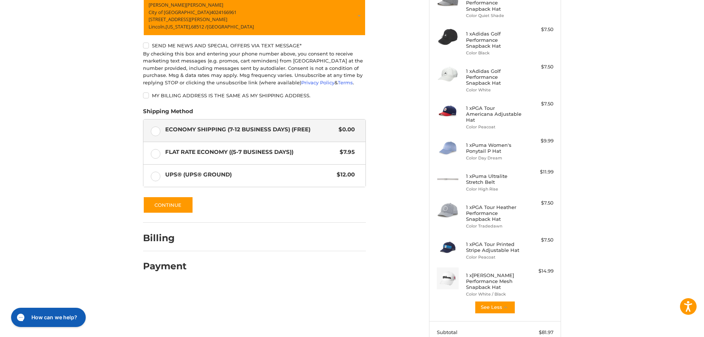 The width and height of the screenshot is (704, 337). I want to click on span: Subtotal, so click(447, 332).